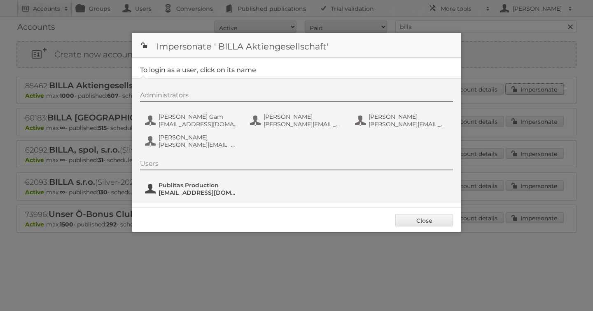  Describe the element at coordinates (424, 220) in the screenshot. I see `a: Close` at that location.